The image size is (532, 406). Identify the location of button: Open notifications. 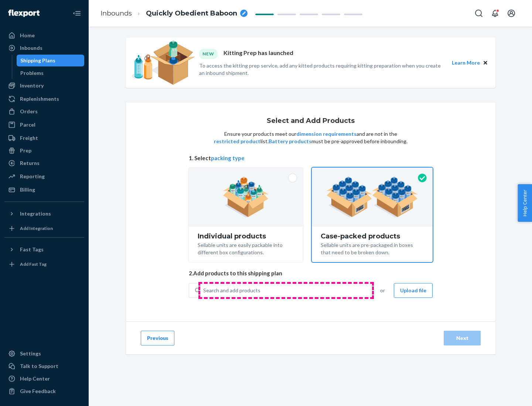
(495, 14).